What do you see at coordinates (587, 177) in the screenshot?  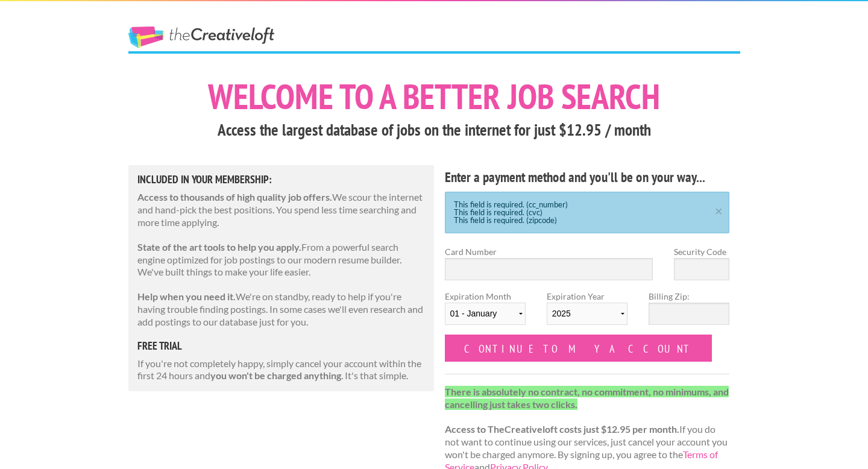 I see `h4: Enter a payment method and you'll be on your way...` at bounding box center [587, 177].